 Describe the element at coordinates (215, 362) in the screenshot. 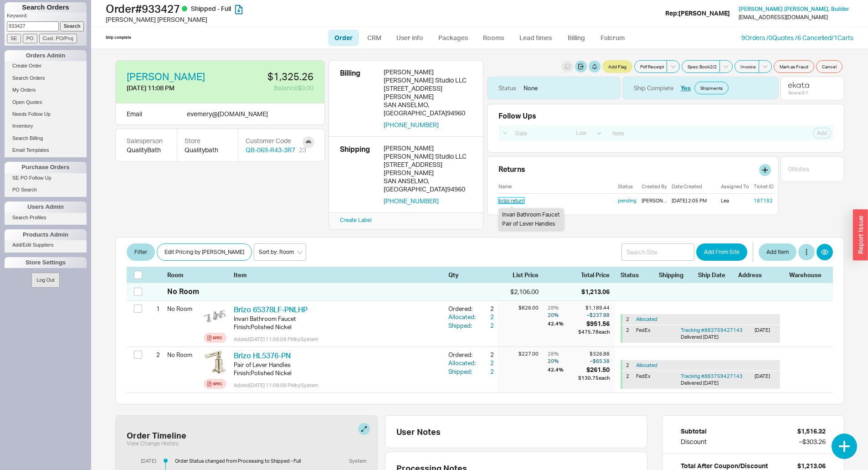

I see `img: HL5376-PN-B1_y9vouv` at that location.